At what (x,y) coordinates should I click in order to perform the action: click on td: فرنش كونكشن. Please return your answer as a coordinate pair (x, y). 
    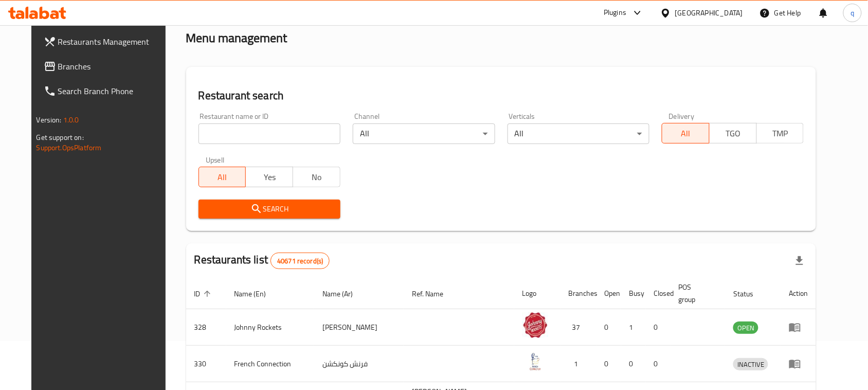
    Looking at the image, I should click on (359, 364).